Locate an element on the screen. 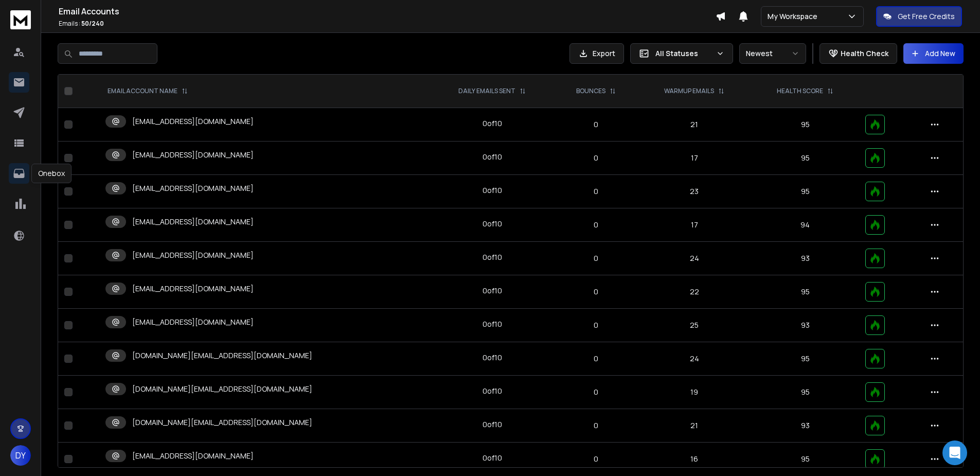  img: logo is located at coordinates (20, 20).